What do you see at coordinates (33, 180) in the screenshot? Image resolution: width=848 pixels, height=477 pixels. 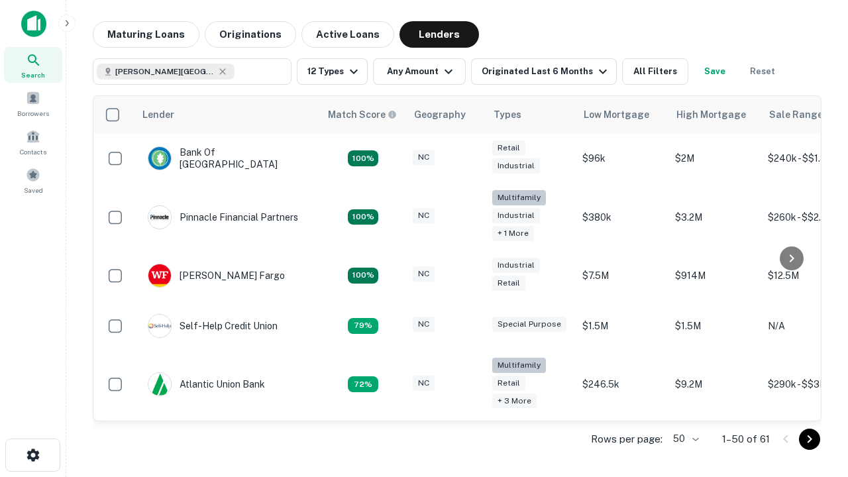 I see `a: Saved` at bounding box center [33, 180].